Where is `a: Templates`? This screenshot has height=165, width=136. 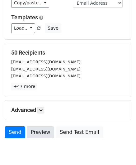 a: Templates is located at coordinates (25, 17).